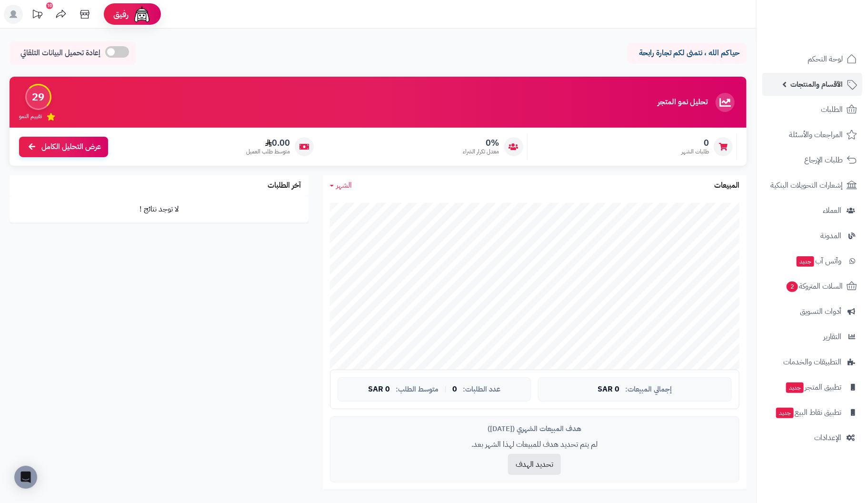  I want to click on a: التطبيقات والخدمات, so click(813, 362).